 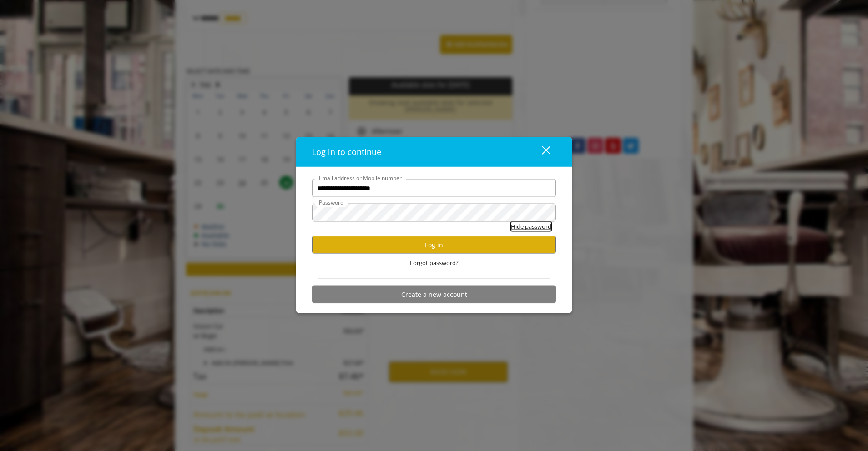 What do you see at coordinates (434, 294) in the screenshot?
I see `button: Create a new account` at bounding box center [434, 294].